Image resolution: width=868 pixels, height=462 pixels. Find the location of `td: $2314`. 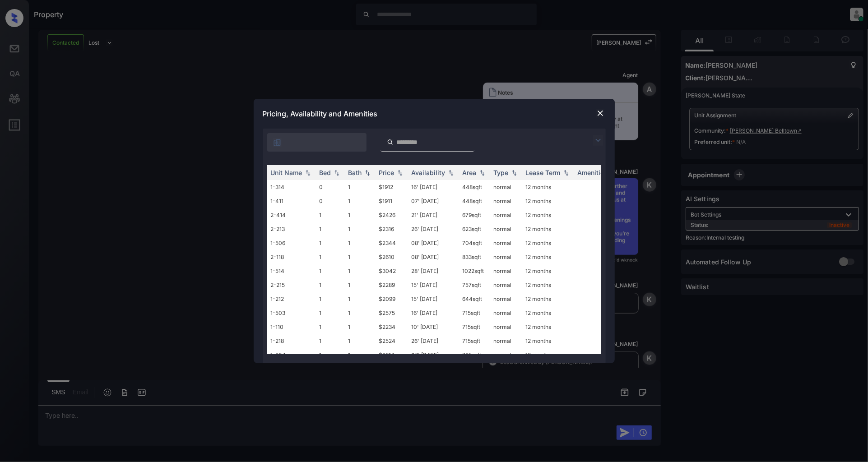

td: $2314 is located at coordinates (392, 355).